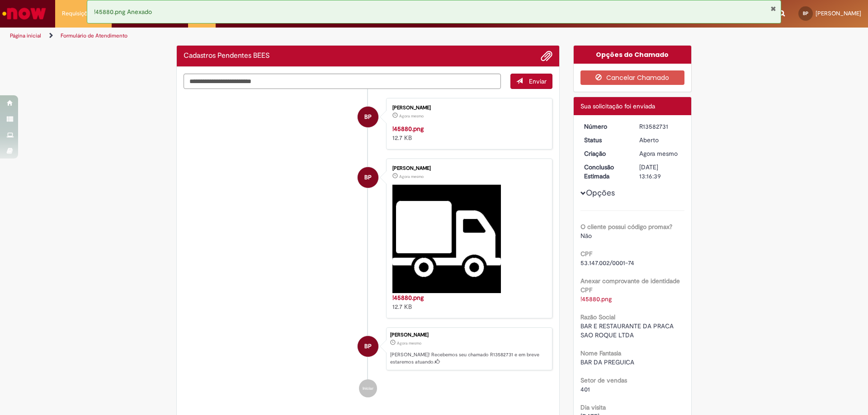  Describe the element at coordinates (226, 56) in the screenshot. I see `h2: Cadastros Pendentes BEES Histórico de tíquete` at that location.